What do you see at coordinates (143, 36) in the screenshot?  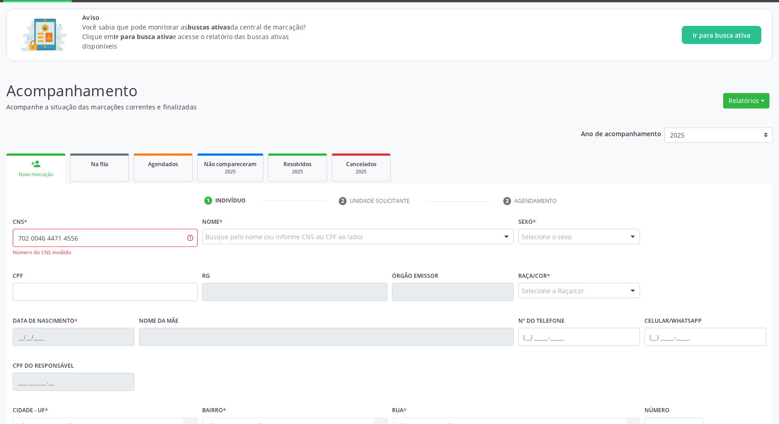 I see `strong: Ir para busca ativa` at bounding box center [143, 36].